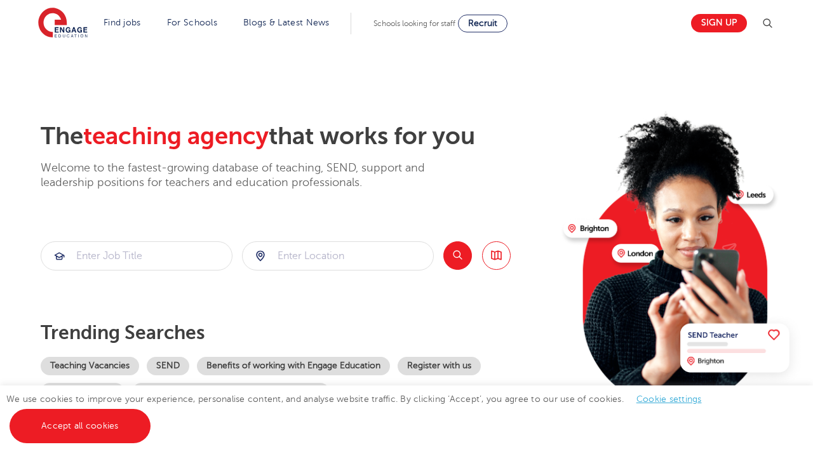 This screenshot has width=813, height=454. What do you see at coordinates (669, 399) in the screenshot?
I see `a: Cookie settings` at bounding box center [669, 399].